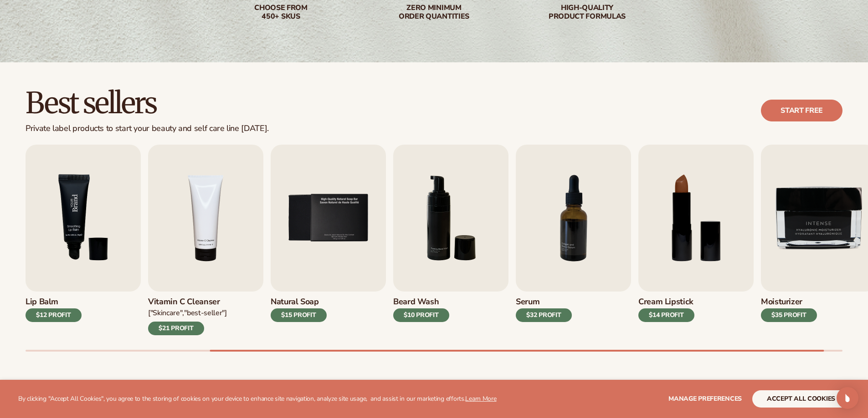  What do you see at coordinates (205, 240) in the screenshot?
I see `a: 4 / 9` at bounding box center [205, 240].